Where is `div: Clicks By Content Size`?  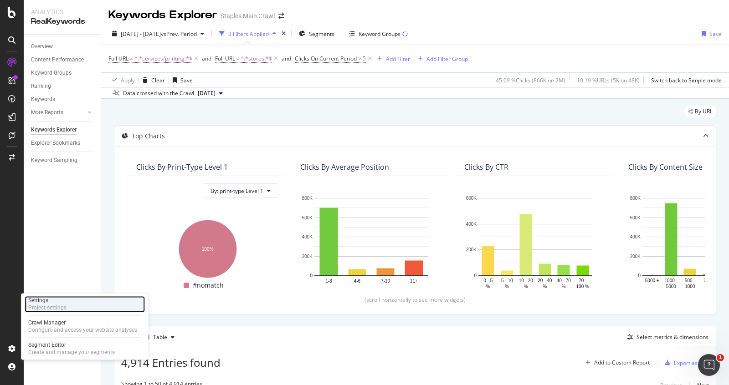 div: Clicks By Content Size is located at coordinates (665, 167).